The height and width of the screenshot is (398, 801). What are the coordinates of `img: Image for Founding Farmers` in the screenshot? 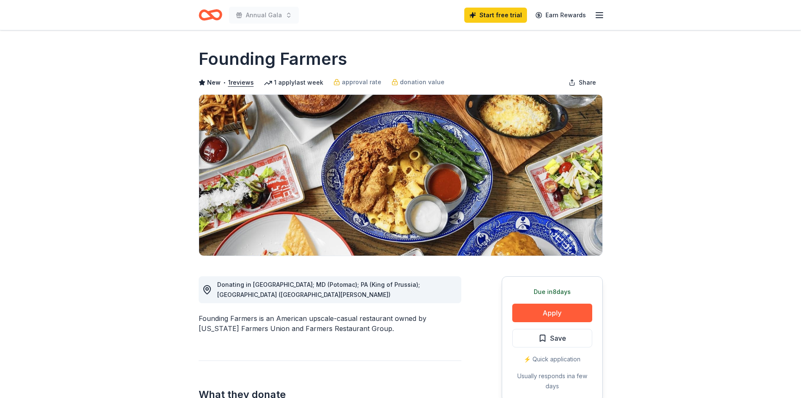 It's located at (401, 175).